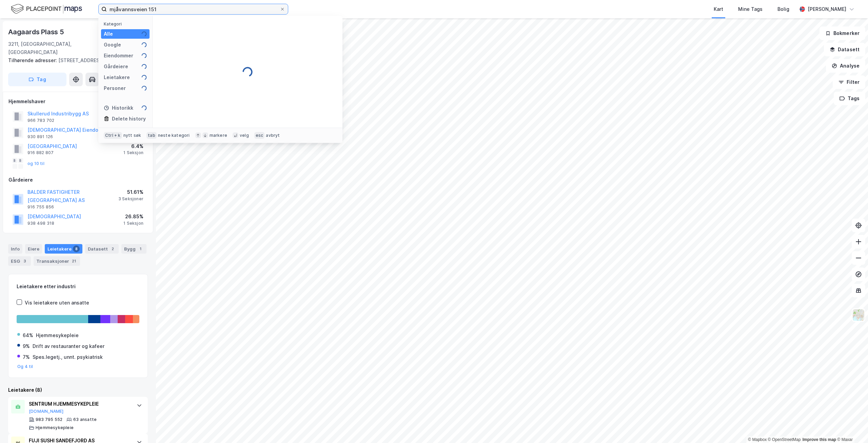  What do you see at coordinates (218, 135) in the screenshot?
I see `div: markere` at bounding box center [218, 135].